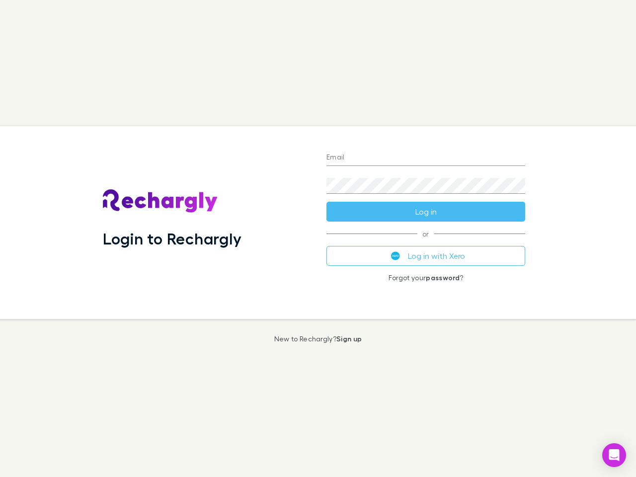  Describe the element at coordinates (172, 238) in the screenshot. I see `h1: Login to Rechargly` at that location.